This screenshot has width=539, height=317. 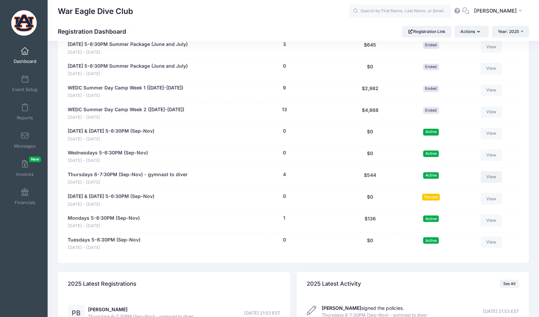 What do you see at coordinates (400, 11) in the screenshot?
I see `input: Search by First Name, Last Name, or Email...` at bounding box center [400, 11].